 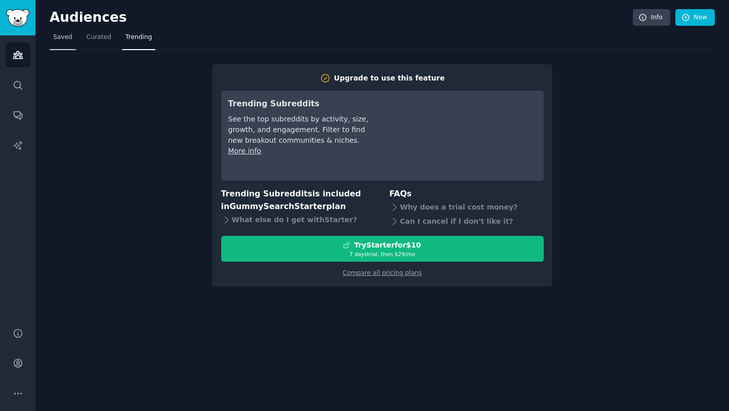 I want to click on a: Trending, so click(x=139, y=39).